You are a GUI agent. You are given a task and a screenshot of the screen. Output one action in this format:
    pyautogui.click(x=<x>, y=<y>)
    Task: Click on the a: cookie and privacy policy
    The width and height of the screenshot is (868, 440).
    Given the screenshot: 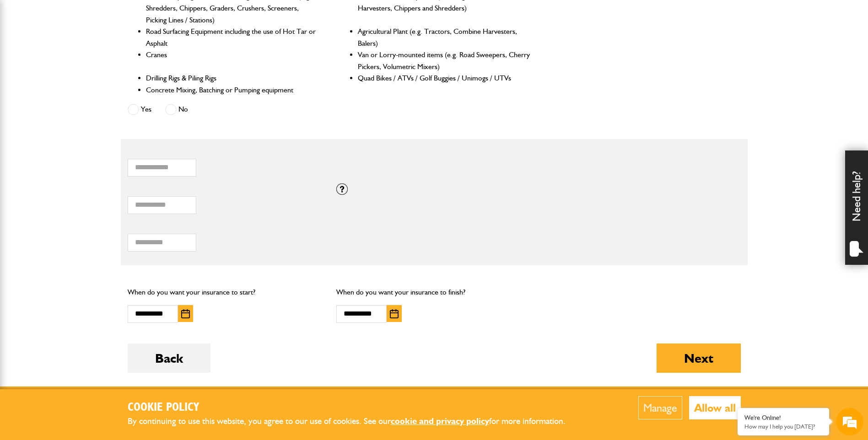 What is the action you would take?
    pyautogui.click(x=439, y=421)
    